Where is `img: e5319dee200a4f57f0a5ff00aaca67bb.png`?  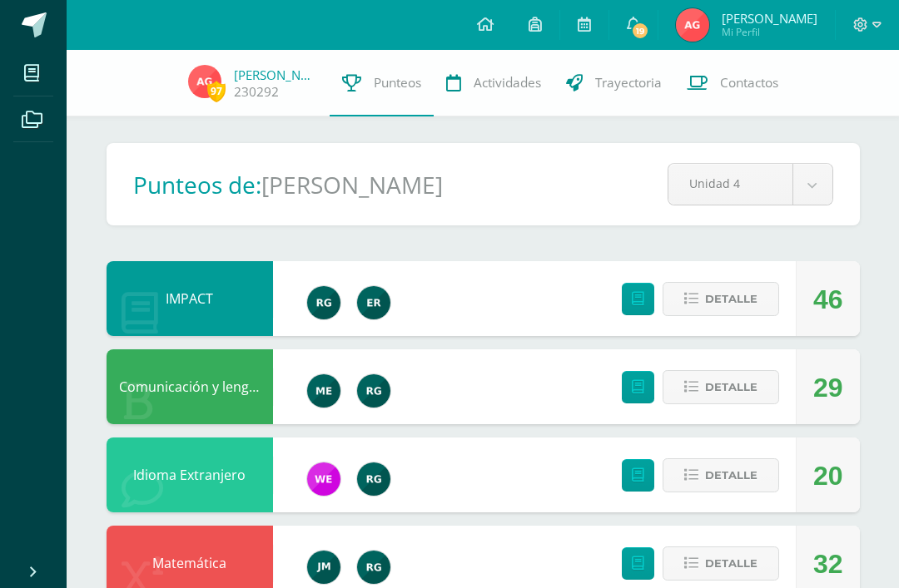
img: e5319dee200a4f57f0a5ff00aaca67bb.png is located at coordinates (324, 391).